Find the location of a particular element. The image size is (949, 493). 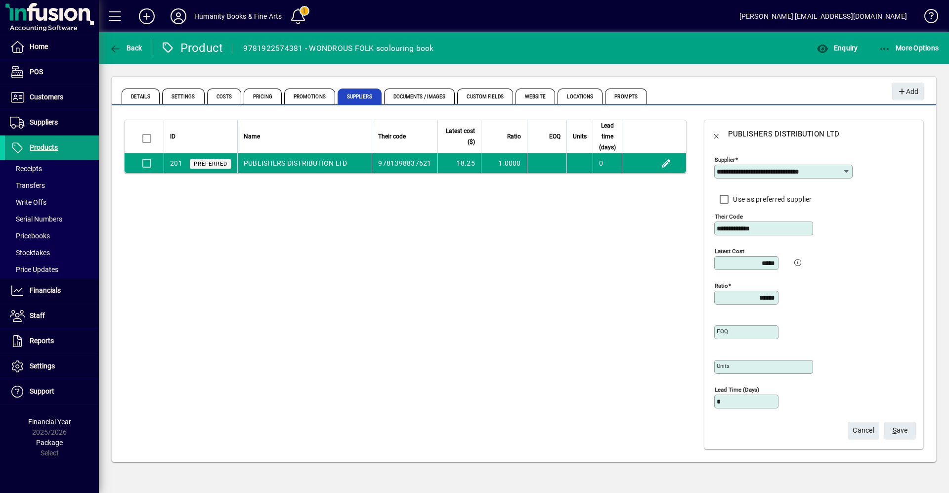

label: Use as preferred supplier is located at coordinates (771, 199).